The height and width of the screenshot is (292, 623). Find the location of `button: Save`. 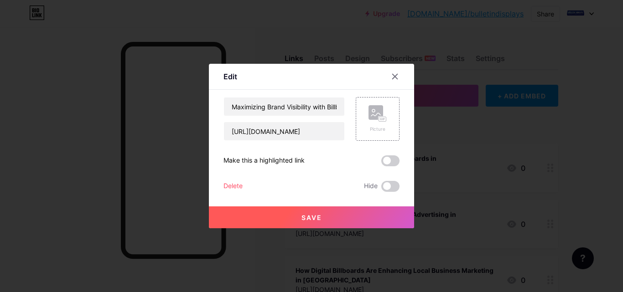

button: Save is located at coordinates (312, 218).